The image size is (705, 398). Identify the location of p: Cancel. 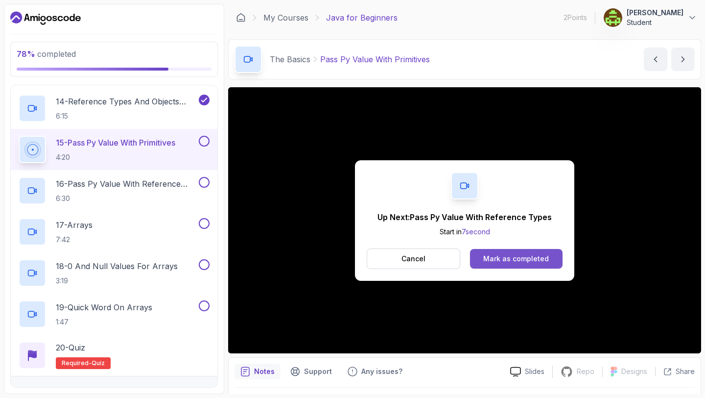
(413, 259).